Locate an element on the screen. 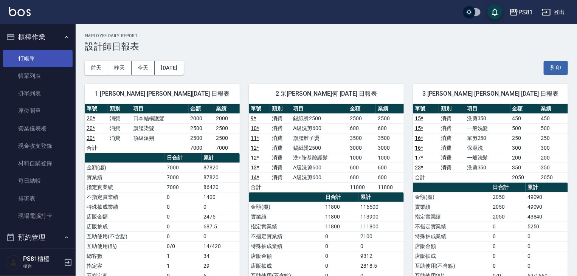 Image resolution: width=577 pixels, height=276 pixels. td: 5250 is located at coordinates (547, 227).